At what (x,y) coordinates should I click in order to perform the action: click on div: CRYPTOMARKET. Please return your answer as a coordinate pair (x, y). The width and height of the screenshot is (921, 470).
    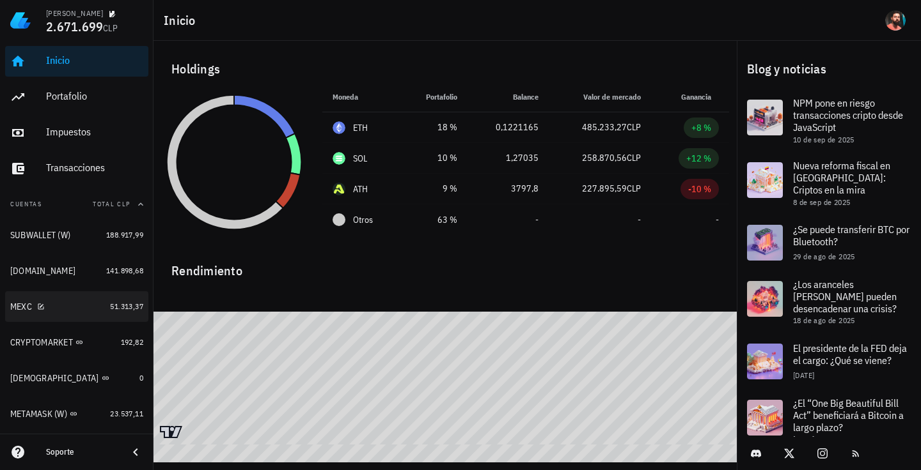
    Looking at the image, I should click on (42, 343).